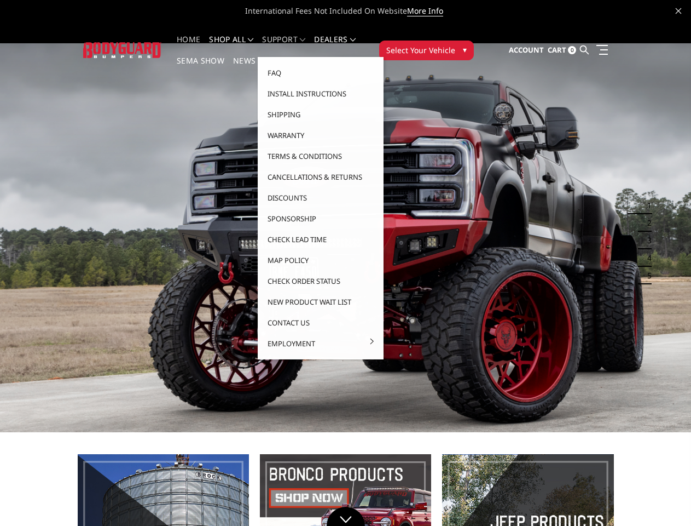 The image size is (691, 526). What do you see at coordinates (527, 50) in the screenshot?
I see `span: Account` at bounding box center [527, 50].